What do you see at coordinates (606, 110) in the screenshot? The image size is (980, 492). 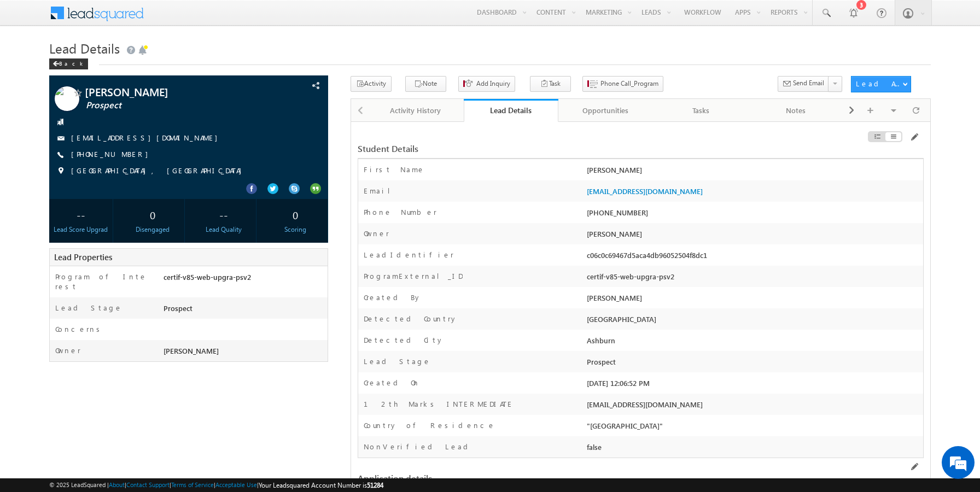 I see `a: Opportunities` at bounding box center [606, 110].